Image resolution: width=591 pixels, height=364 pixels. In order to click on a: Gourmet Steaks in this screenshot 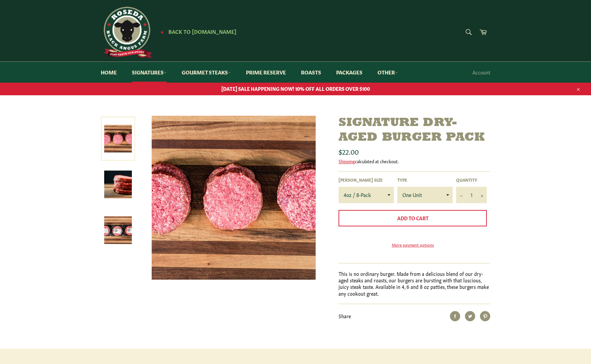, I will do `click(206, 72)`.